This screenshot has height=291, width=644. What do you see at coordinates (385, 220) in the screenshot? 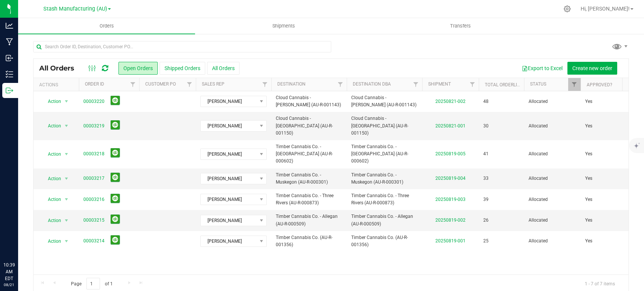
I see `span: Timber Cannabis Co. - Allegan (AU-R-000509)` at bounding box center [385, 220].